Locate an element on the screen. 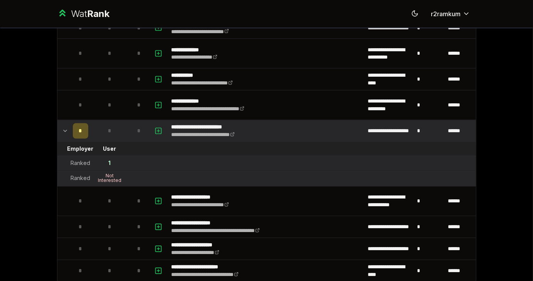 This screenshot has width=533, height=281. div: 1 is located at coordinates (110, 163).